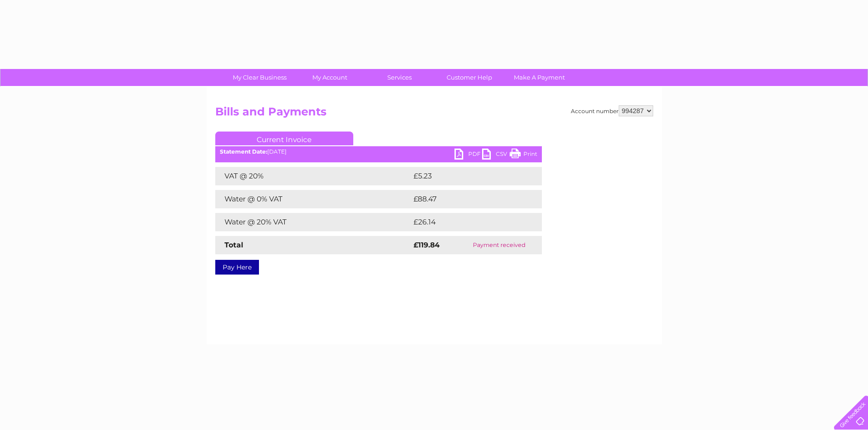 The width and height of the screenshot is (868, 430). What do you see at coordinates (469, 77) in the screenshot?
I see `a: Customer Help` at bounding box center [469, 77].